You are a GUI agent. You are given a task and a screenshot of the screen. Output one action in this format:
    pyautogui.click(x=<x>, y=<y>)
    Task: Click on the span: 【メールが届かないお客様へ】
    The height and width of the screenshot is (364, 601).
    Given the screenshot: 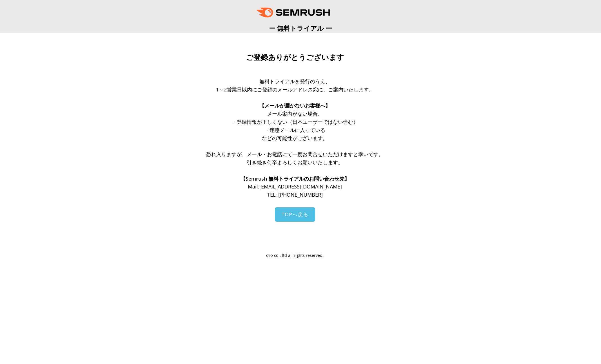 What is the action you would take?
    pyautogui.click(x=295, y=106)
    